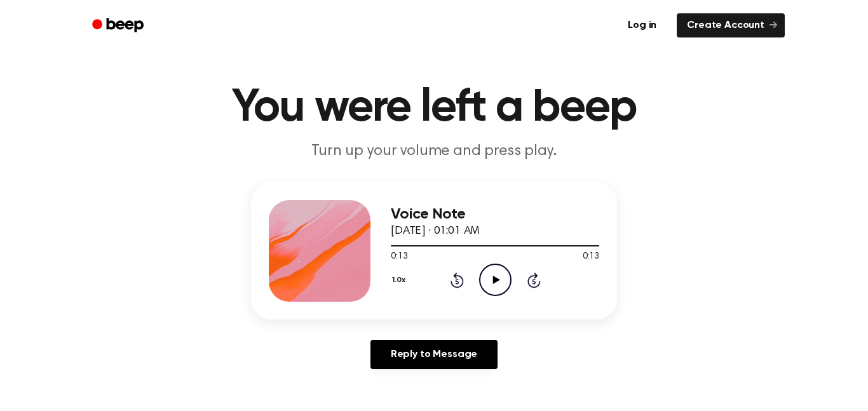 Image resolution: width=868 pixels, height=411 pixels. I want to click on button: 1.0x, so click(401, 280).